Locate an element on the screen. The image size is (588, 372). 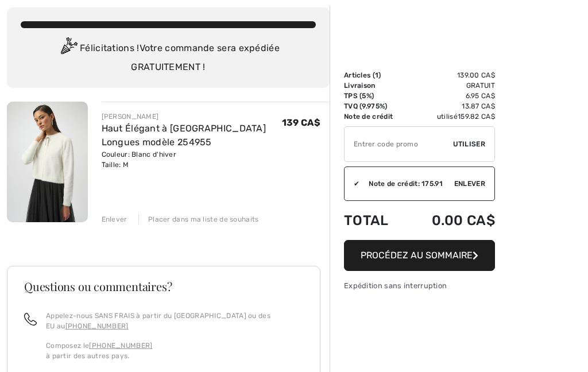
img: Congratulation2.svg is located at coordinates (68, 49).